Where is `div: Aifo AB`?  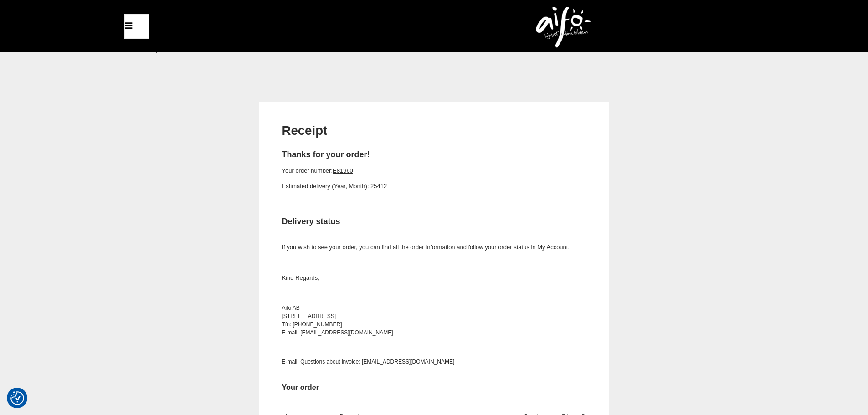 div: Aifo AB is located at coordinates (434, 308).